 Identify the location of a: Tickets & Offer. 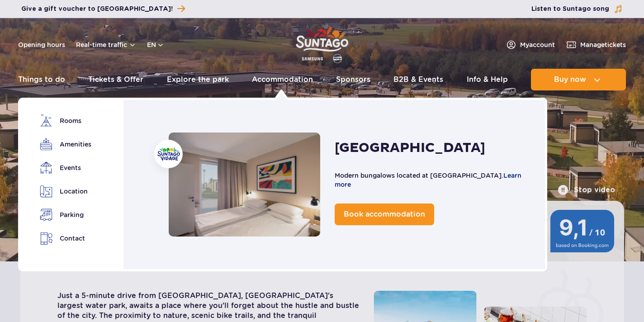
(116, 80).